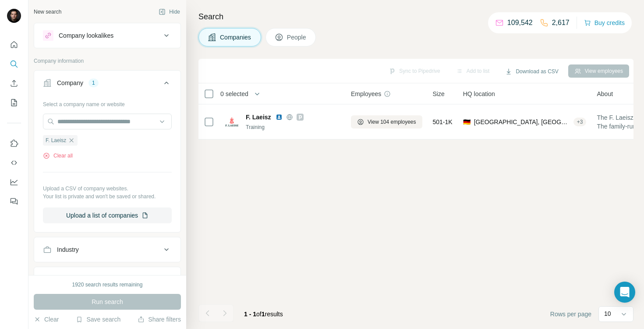  Describe the element at coordinates (70, 83) in the screenshot. I see `div: Company` at that location.